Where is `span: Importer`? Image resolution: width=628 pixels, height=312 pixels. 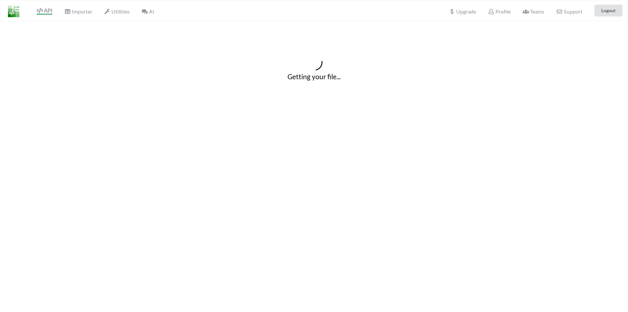 span: Importer is located at coordinates (78, 11).